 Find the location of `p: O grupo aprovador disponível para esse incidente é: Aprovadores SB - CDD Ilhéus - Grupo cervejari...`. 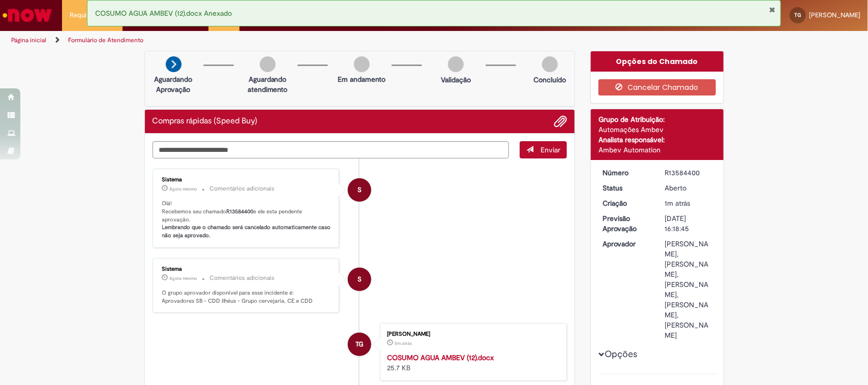

p: O grupo aprovador disponível para esse incidente é: Aprovadores SB - CDD Ilhéus - Grupo cervejari... is located at coordinates (246, 297).